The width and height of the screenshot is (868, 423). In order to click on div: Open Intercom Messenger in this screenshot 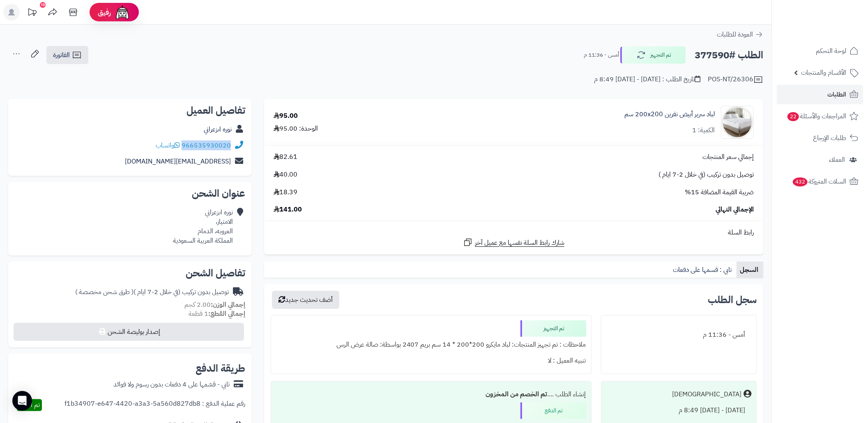, I will do `click(22, 400)`.